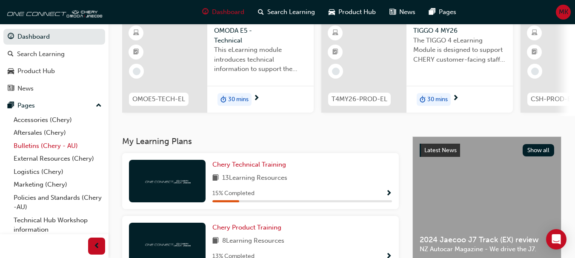 The image size is (575, 258). I want to click on a: Chery Product Training, so click(249, 228).